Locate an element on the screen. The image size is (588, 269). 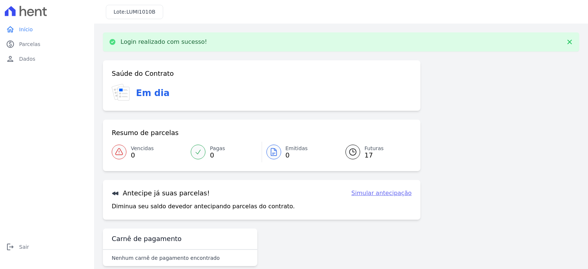
a: Emitidas 0 is located at coordinates (299, 152).